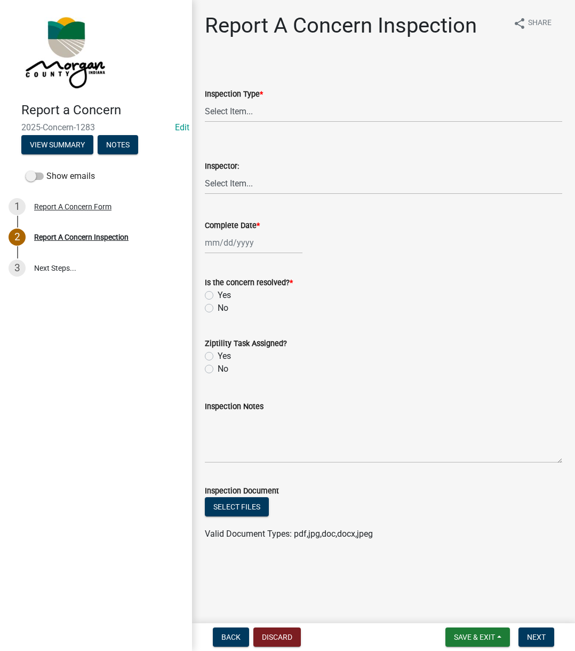 The width and height of the screenshot is (575, 651). Describe the element at coordinates (537, 637) in the screenshot. I see `span: Next` at that location.